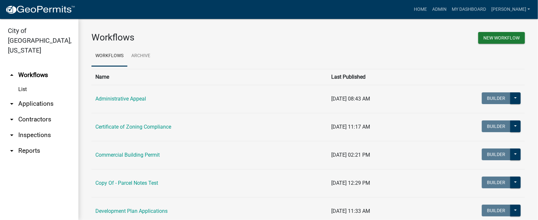  Describe the element at coordinates (12, 75) in the screenshot. I see `i: arrow_drop_up` at that location.